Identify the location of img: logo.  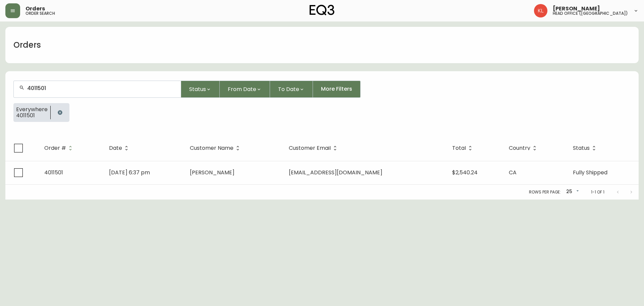
(322, 10).